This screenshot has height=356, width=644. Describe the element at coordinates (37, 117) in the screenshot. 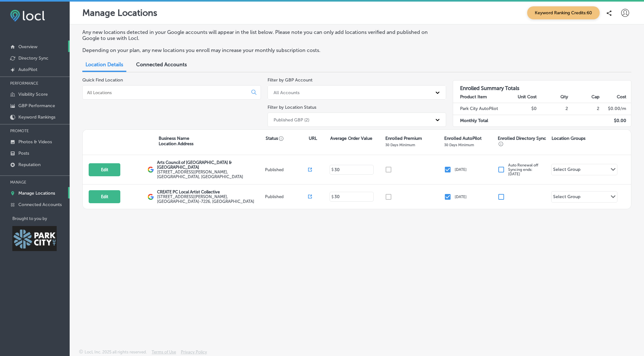

I see `p: Keyword Rankings` at that location.